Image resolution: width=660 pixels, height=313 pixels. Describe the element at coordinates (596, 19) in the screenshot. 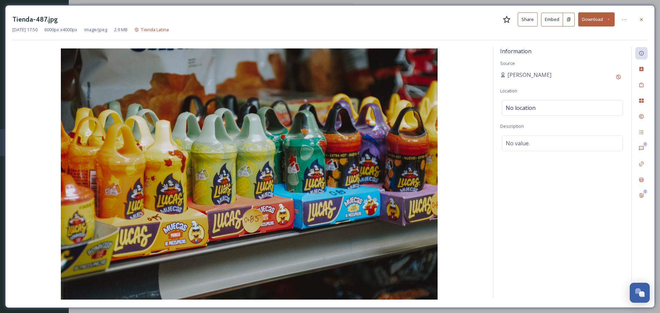

I see `button: Download` at that location.